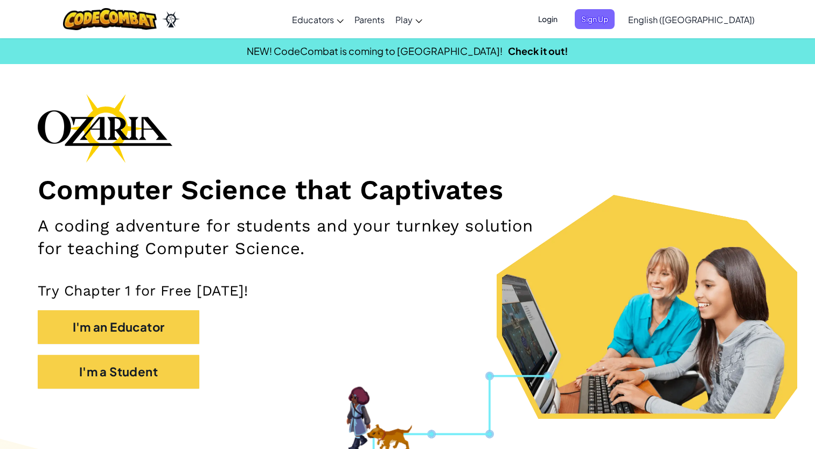 The width and height of the screenshot is (815, 449). I want to click on a: CodeCombat logo, so click(110, 19).